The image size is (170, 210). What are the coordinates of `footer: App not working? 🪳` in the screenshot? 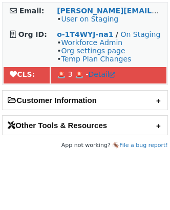 It's located at (85, 146).